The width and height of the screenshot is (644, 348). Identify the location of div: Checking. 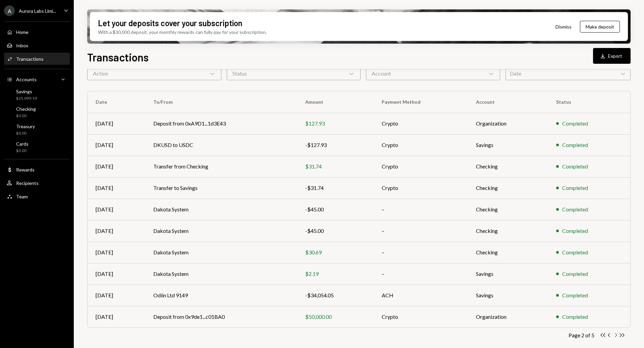
(25, 109).